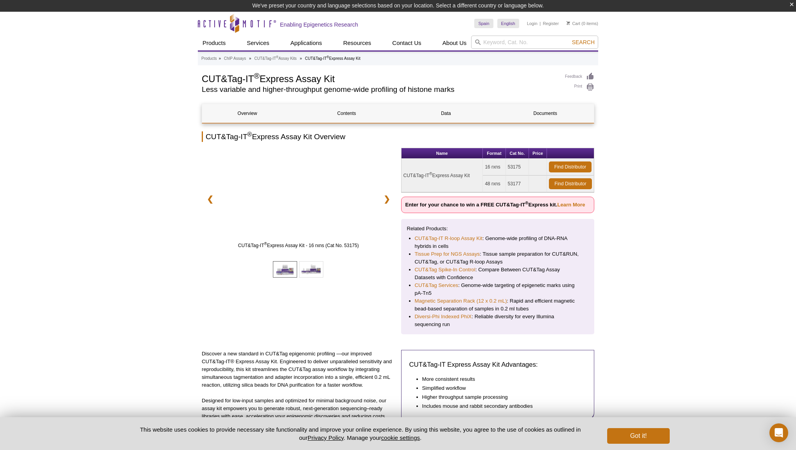  Describe the element at coordinates (298, 420) in the screenshot. I see `p: Designed for low-input samples and optimized for minimal background noise, our assay kit empowers...` at that location.